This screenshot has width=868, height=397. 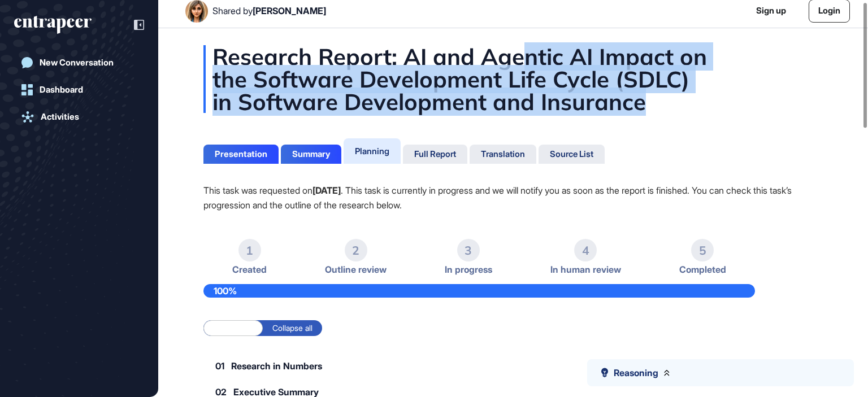 I want to click on div: Activities, so click(x=60, y=117).